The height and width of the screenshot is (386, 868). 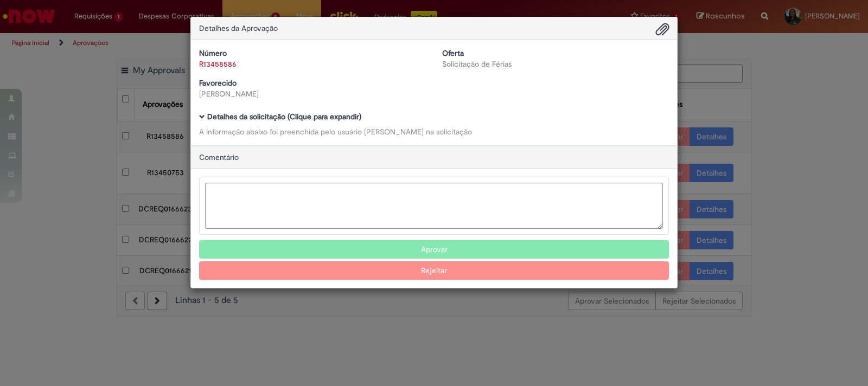 I want to click on b: Favorecido, so click(x=217, y=83).